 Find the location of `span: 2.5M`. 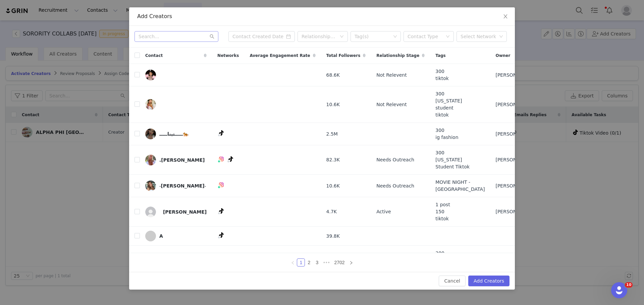

span: 2.5M is located at coordinates (332, 134).